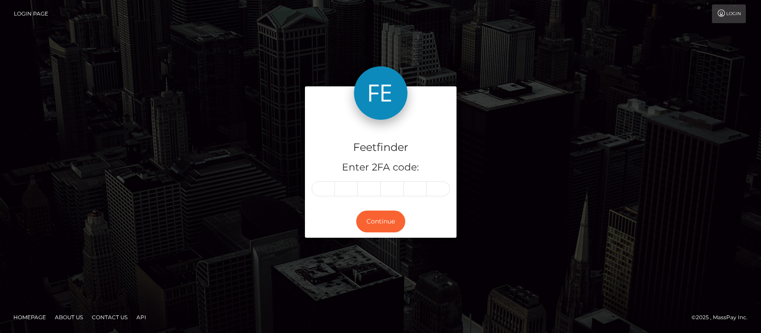  What do you see at coordinates (69, 317) in the screenshot?
I see `a: About Us` at bounding box center [69, 317].